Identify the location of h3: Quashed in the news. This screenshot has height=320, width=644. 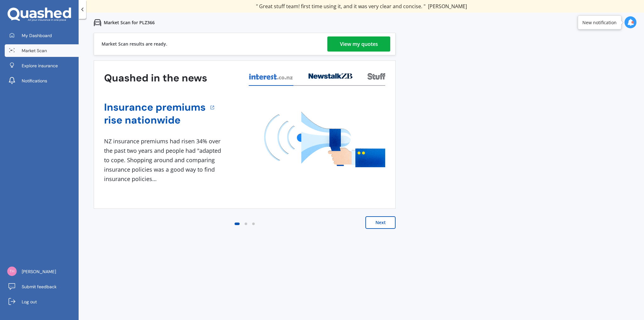
(156, 78).